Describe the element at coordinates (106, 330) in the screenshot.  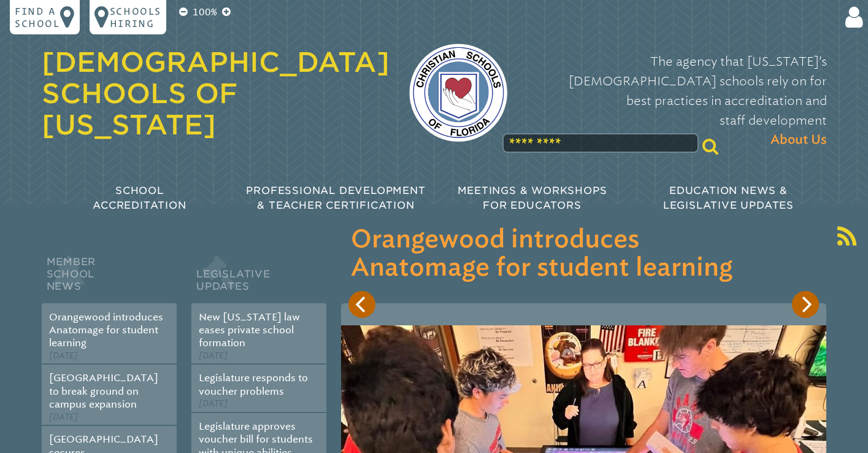
I see `a: Orangewood introduces Anatomage for student learning` at that location.